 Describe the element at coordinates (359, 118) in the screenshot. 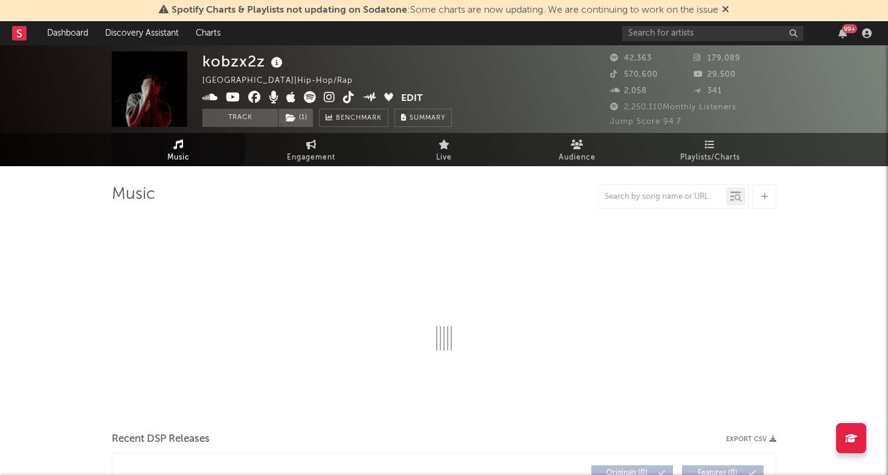

I see `span: Benchmark` at that location.